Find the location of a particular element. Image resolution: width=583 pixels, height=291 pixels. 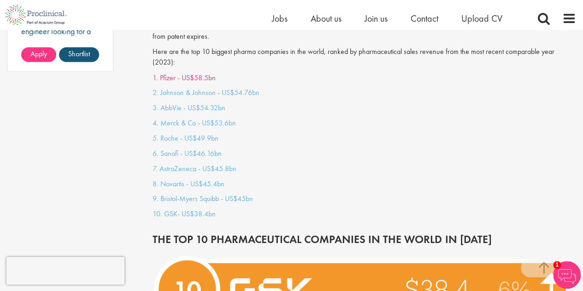

a: 3. AbbVie - US$54.32bn is located at coordinates (189, 107).